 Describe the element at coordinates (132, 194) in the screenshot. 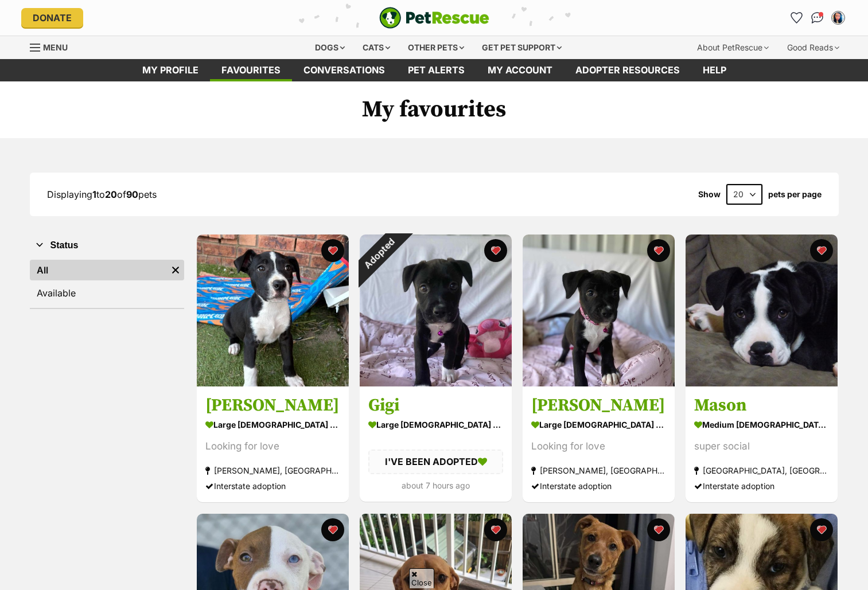

I see `strong: 90` at that location.